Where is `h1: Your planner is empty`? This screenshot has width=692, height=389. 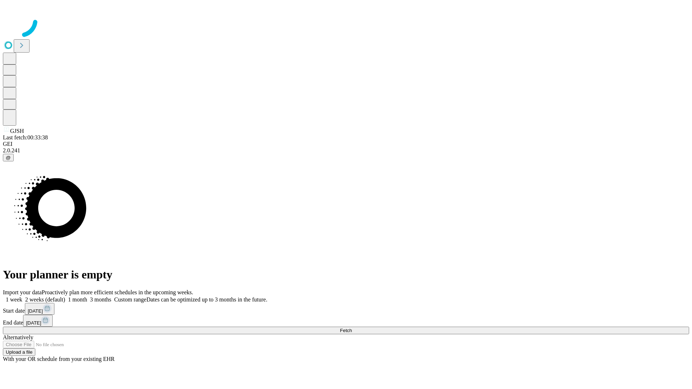
h1: Your planner is empty is located at coordinates (346, 275).